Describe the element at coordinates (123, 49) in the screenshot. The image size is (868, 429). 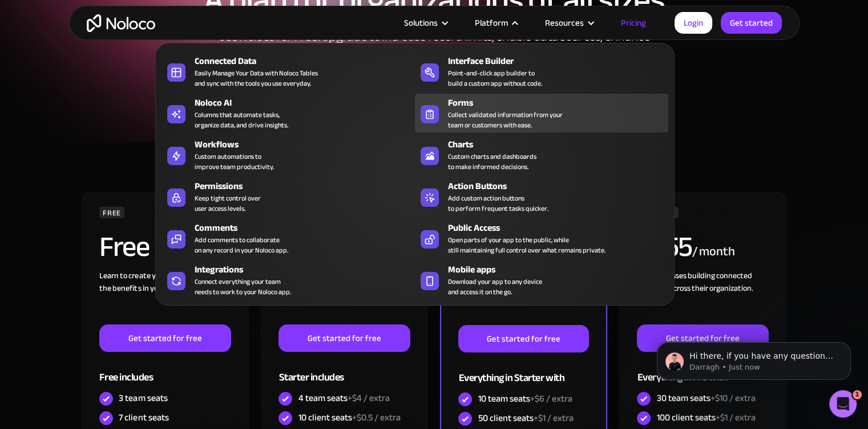
I see `p: Message from Darragh, sent Just now` at that location.